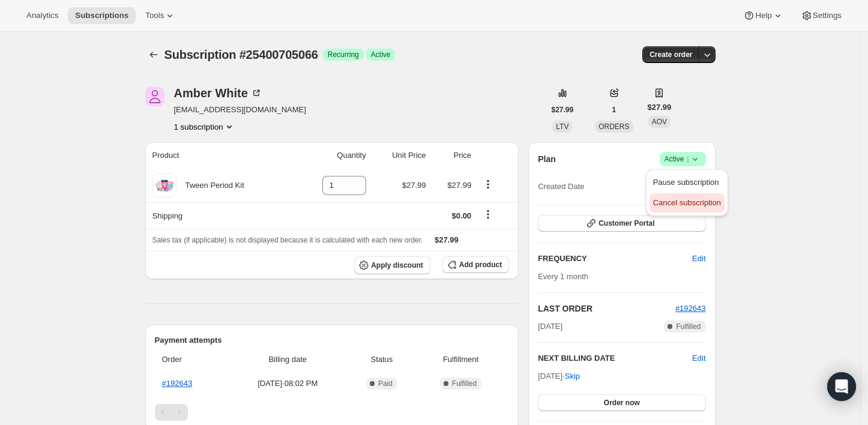  Describe the element at coordinates (480, 265) in the screenshot. I see `span: Add product` at that location.